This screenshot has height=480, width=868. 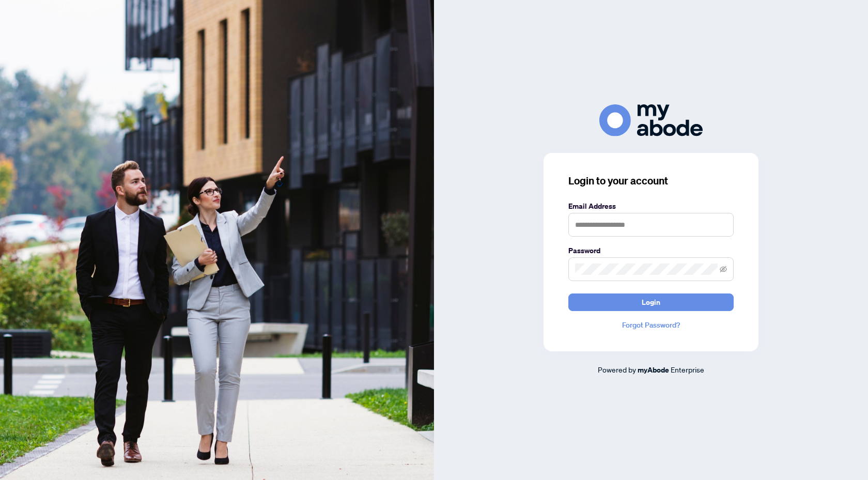 I want to click on button: Login, so click(x=651, y=302).